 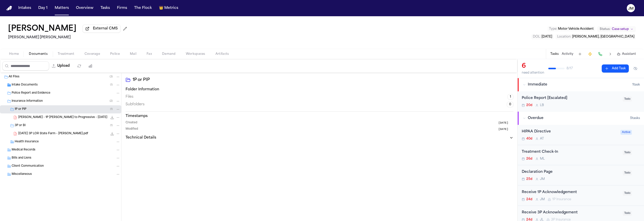 I want to click on span: All Files, so click(x=14, y=77).